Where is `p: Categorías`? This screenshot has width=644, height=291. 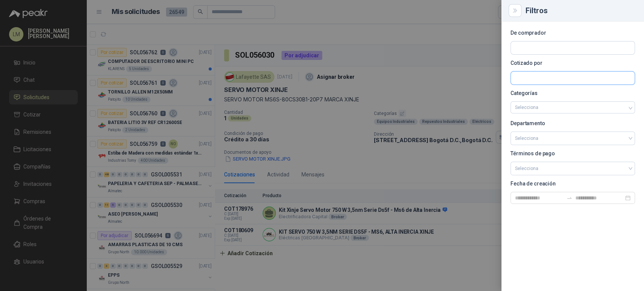 p: Categorías is located at coordinates (573, 93).